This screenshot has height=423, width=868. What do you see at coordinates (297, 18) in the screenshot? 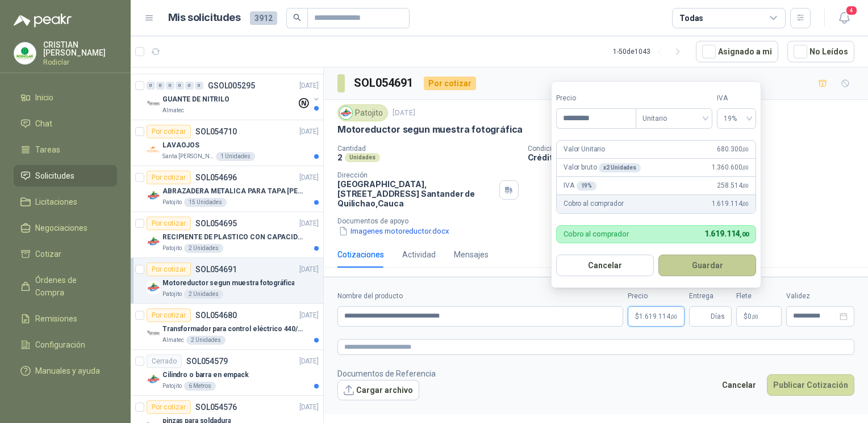
I see `span: search` at bounding box center [297, 18].